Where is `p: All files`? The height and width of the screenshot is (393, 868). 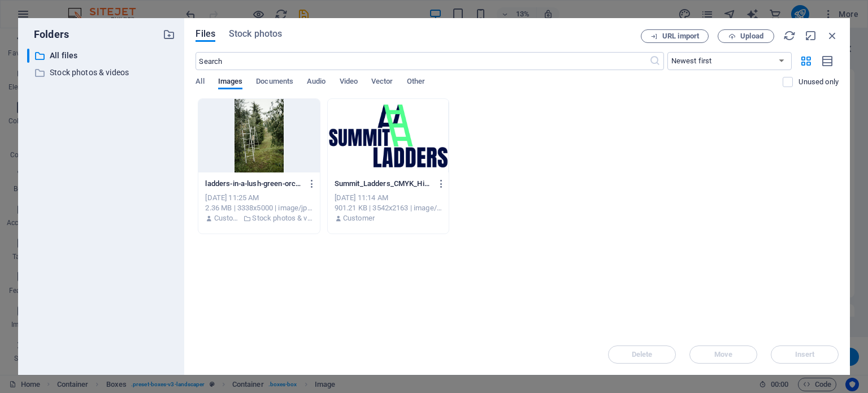
p: All files is located at coordinates (102, 56).